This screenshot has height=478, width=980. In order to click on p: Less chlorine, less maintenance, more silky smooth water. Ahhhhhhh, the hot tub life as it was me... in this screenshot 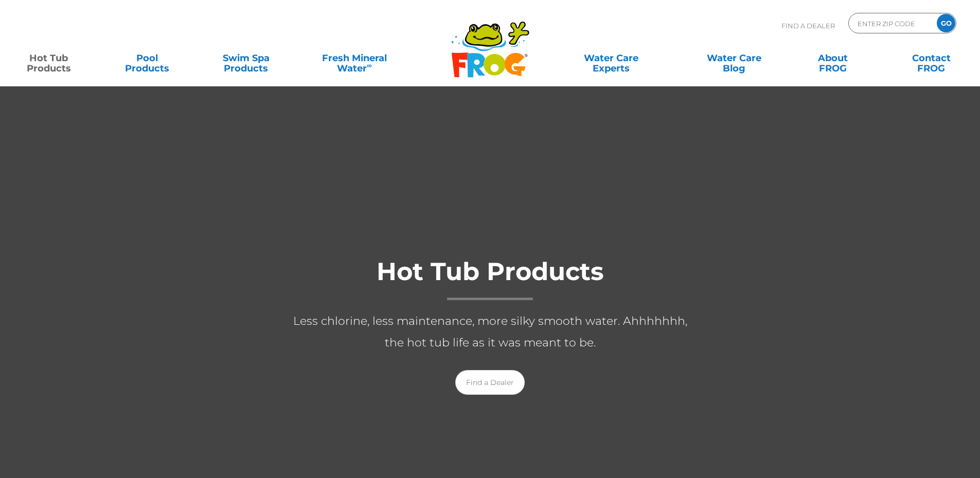, I will do `click(490, 332)`.